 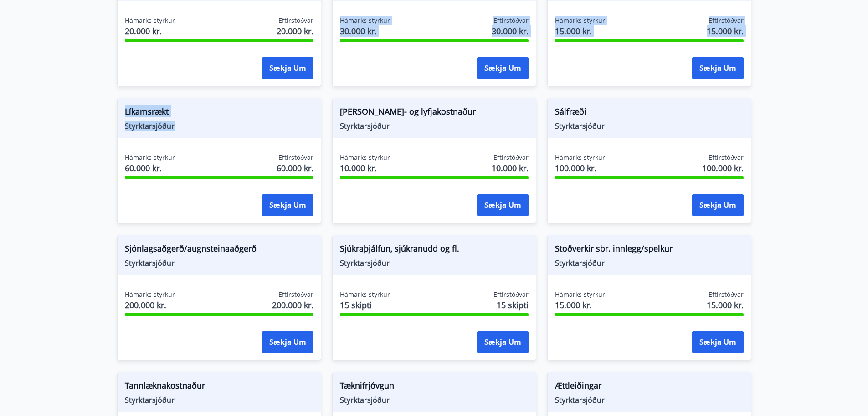 What do you see at coordinates (649, 387) in the screenshot?
I see `span: Ættleiðingar` at bounding box center [649, 387].